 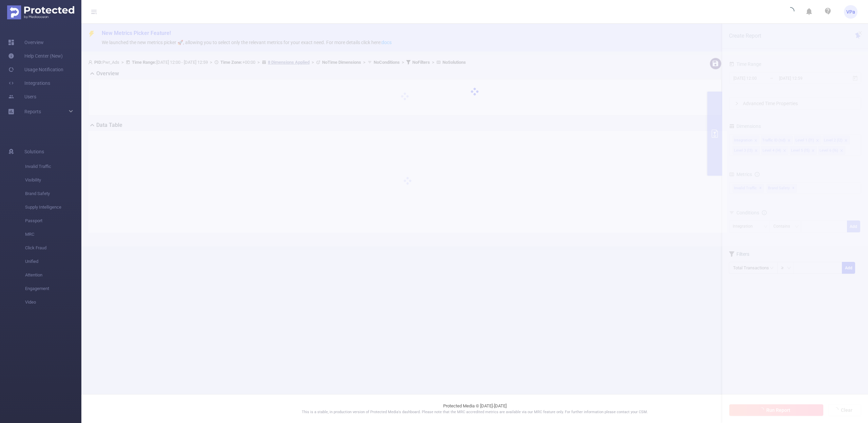 I want to click on span: Brand Safety, so click(x=53, y=193).